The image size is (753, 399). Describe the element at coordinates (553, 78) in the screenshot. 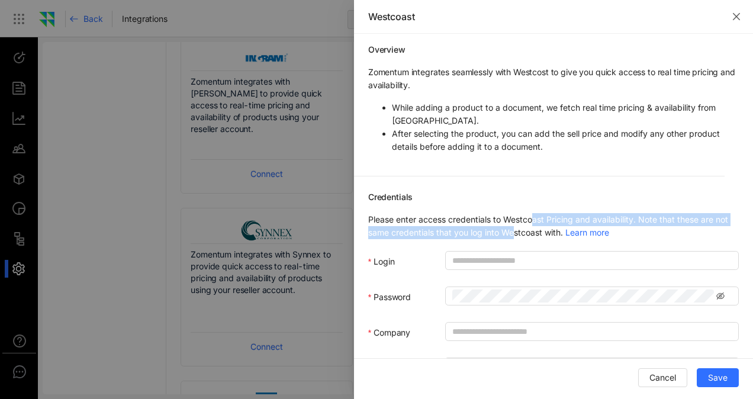

I see `span: Zomentum integrates seamlessly with Westcost to give you quick access to real time pricing and av...` at that location.